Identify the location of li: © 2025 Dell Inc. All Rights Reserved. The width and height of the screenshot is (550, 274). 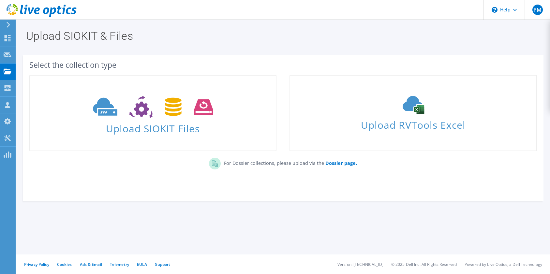
(423, 264).